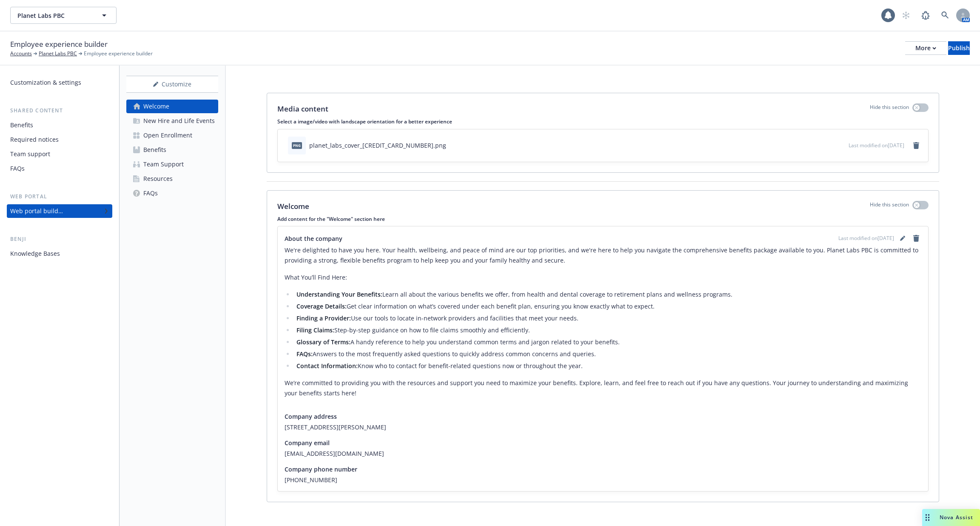  Describe the element at coordinates (324, 318) in the screenshot. I see `strong: Finding a Provider:` at that location.